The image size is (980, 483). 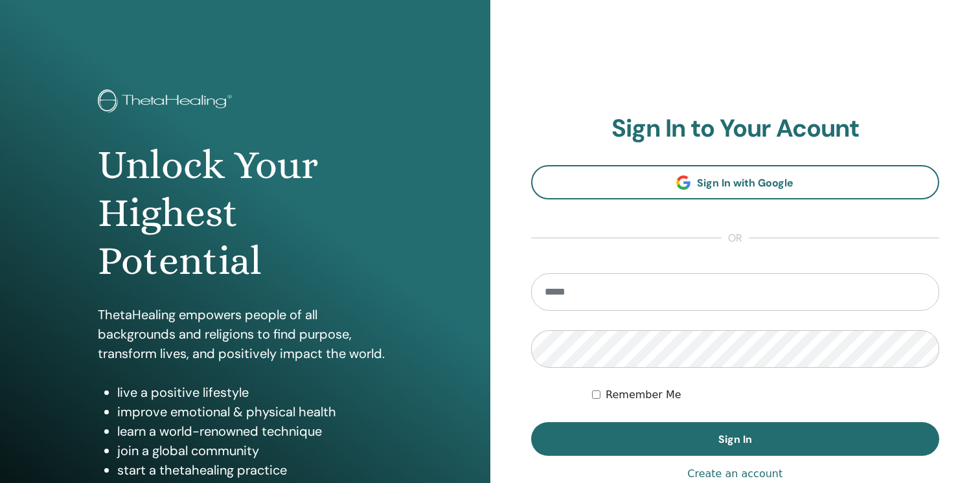 What do you see at coordinates (254, 431) in the screenshot?
I see `li: learn a world-renowned technique` at bounding box center [254, 431].